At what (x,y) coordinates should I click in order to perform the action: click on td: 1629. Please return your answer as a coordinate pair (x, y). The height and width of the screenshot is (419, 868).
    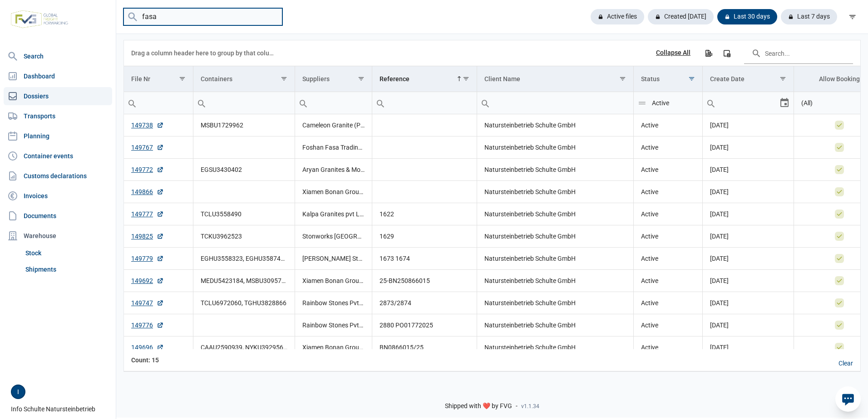
    Looking at the image, I should click on (425, 237).